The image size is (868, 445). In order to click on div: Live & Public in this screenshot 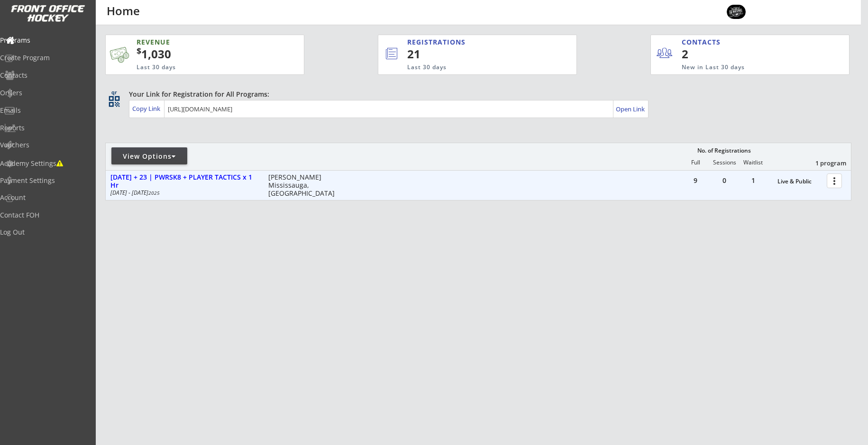, I will do `click(800, 182)`.